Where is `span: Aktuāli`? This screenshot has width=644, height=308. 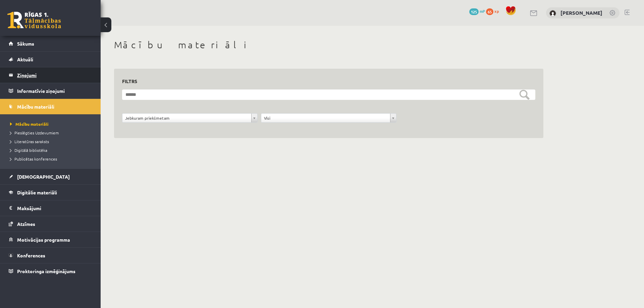 span: Aktuāli is located at coordinates (25, 59).